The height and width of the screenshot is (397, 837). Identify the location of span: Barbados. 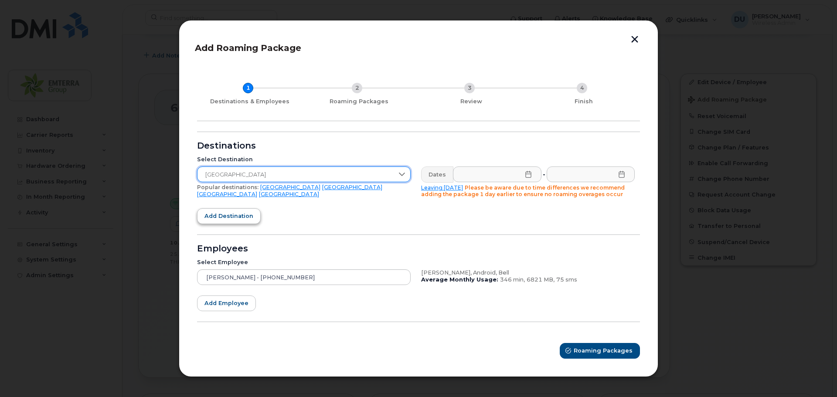
(295, 175).